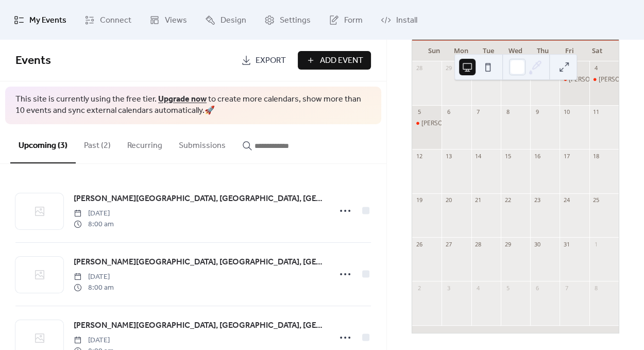 This screenshot has height=350, width=644. Describe the element at coordinates (407, 20) in the screenshot. I see `span: Install` at that location.